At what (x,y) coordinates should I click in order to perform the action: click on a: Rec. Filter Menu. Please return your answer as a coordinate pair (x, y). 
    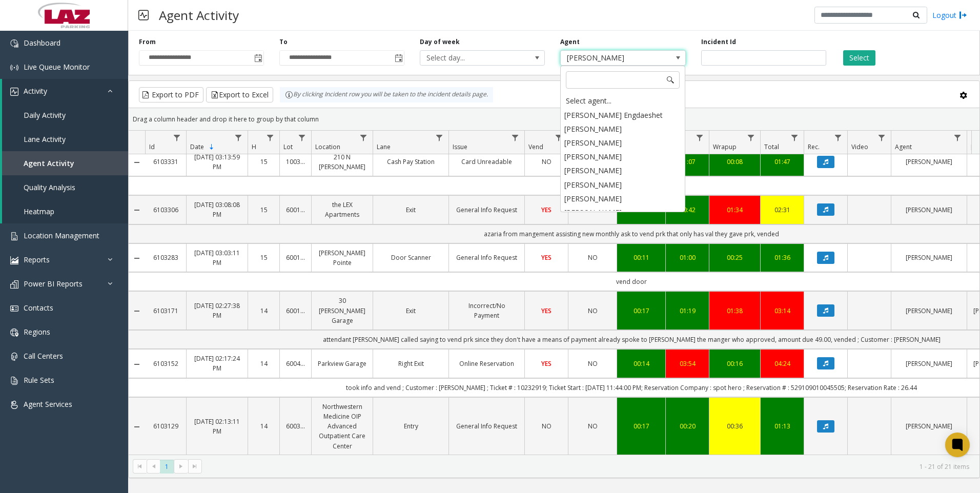
    Looking at the image, I should click on (838, 137).